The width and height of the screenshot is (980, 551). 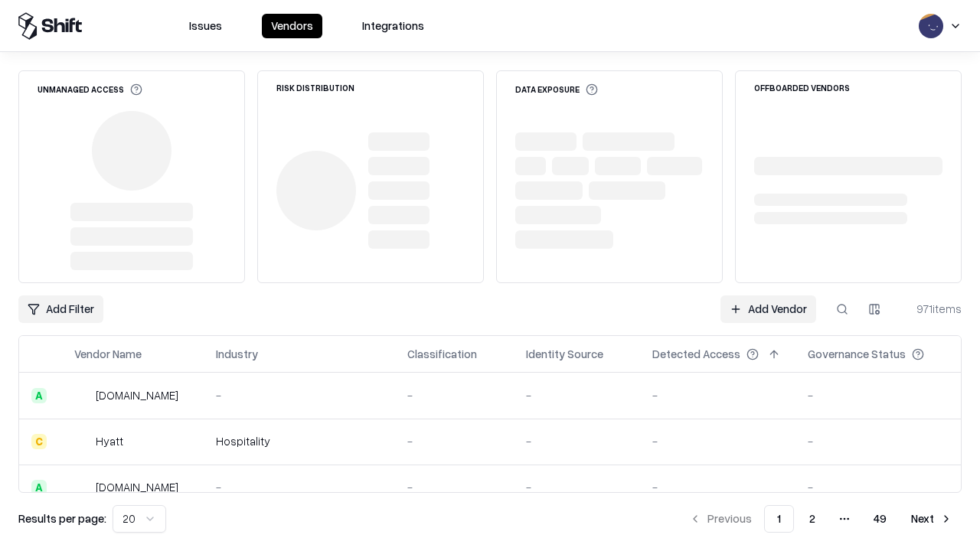 I want to click on img: primesec.co.il, so click(x=82, y=488).